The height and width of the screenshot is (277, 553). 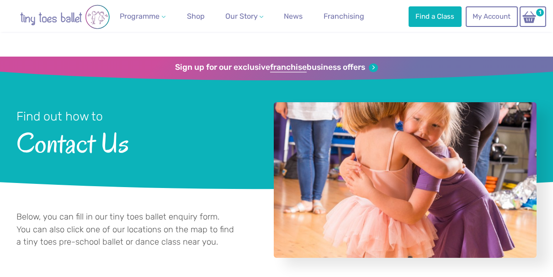 What do you see at coordinates (540, 12) in the screenshot?
I see `span: 1` at bounding box center [540, 12].